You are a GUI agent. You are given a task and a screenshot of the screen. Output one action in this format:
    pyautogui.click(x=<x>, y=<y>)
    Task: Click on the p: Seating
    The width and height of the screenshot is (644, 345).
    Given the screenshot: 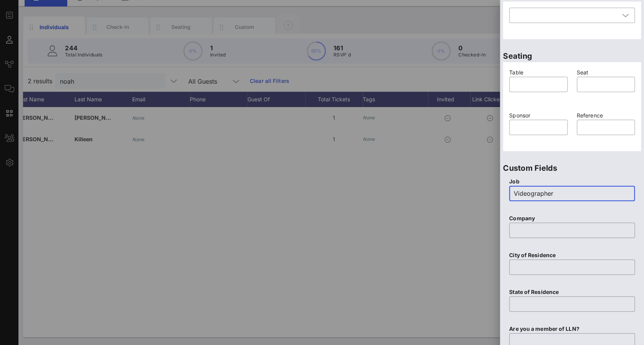 What is the action you would take?
    pyautogui.click(x=572, y=56)
    